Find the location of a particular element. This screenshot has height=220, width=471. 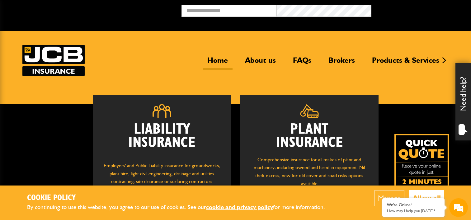

a: Get your insurance quote isn just 2-minutes is located at coordinates (422, 161).